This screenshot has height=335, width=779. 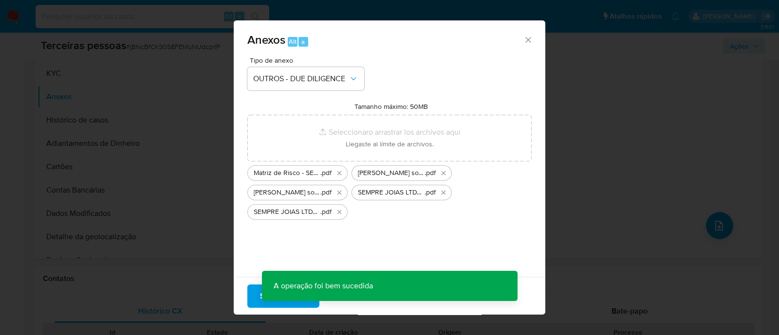 What do you see at coordinates (283, 297) in the screenshot?
I see `span: Subir arquivo` at bounding box center [283, 297].